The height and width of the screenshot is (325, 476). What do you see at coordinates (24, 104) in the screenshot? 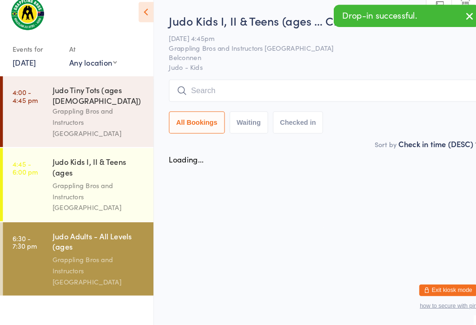
I see `time: 4:00 - 4:45 pm` at bounding box center [24, 104].